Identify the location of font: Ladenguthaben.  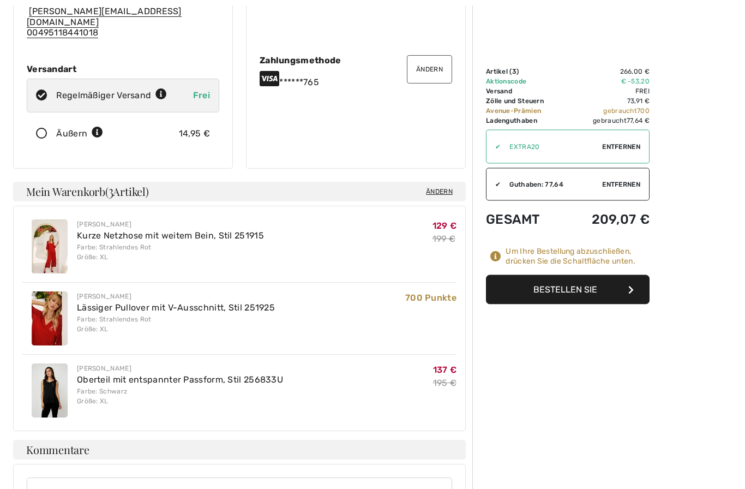
(512, 121).